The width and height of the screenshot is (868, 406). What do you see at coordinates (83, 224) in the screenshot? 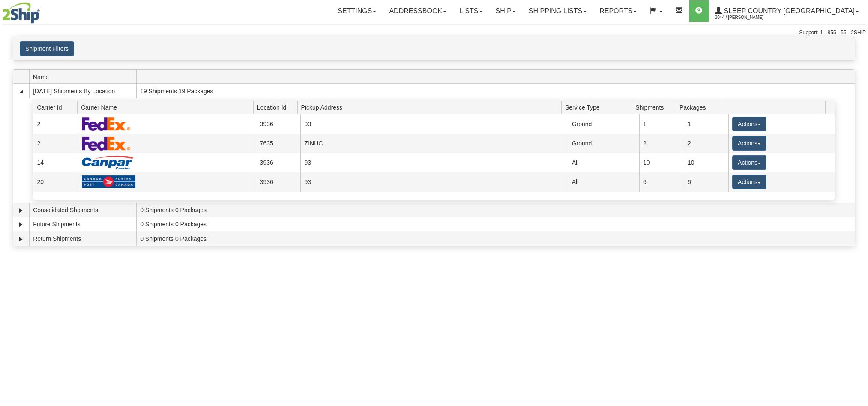
I see `td: Future Shipments` at bounding box center [83, 224].